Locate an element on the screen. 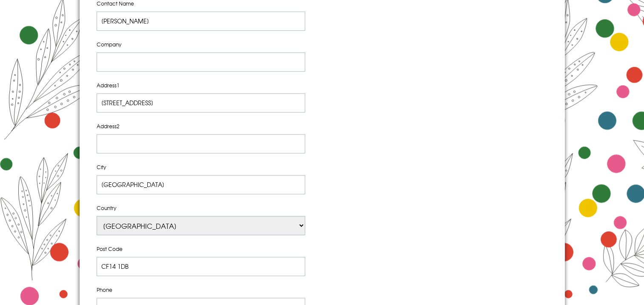 This screenshot has height=305, width=644. label: City is located at coordinates (201, 167).